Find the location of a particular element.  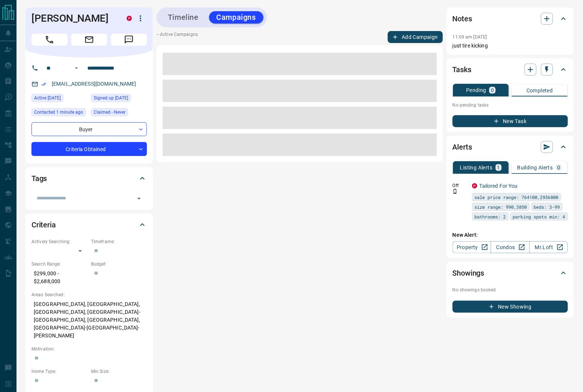

h2: Notes is located at coordinates (463, 19).